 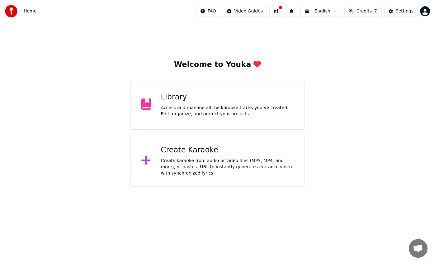 What do you see at coordinates (418, 248) in the screenshot?
I see `a: チャットを開く` at bounding box center [418, 248].